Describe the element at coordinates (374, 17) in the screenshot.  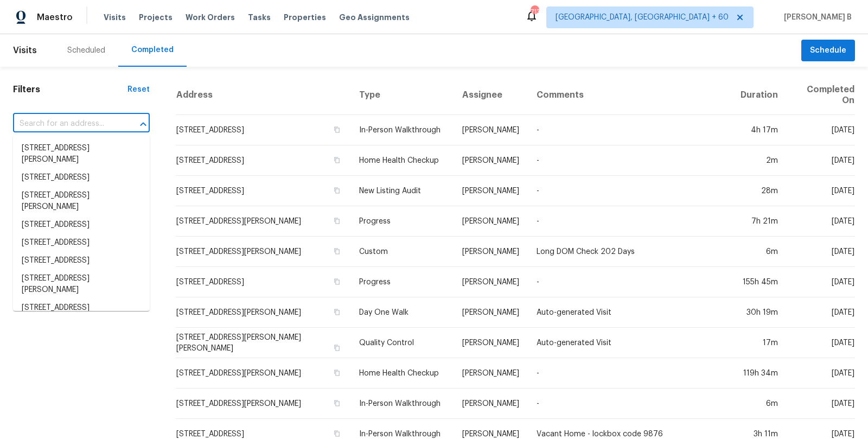
I see `span: Geo Assignments` at that location.